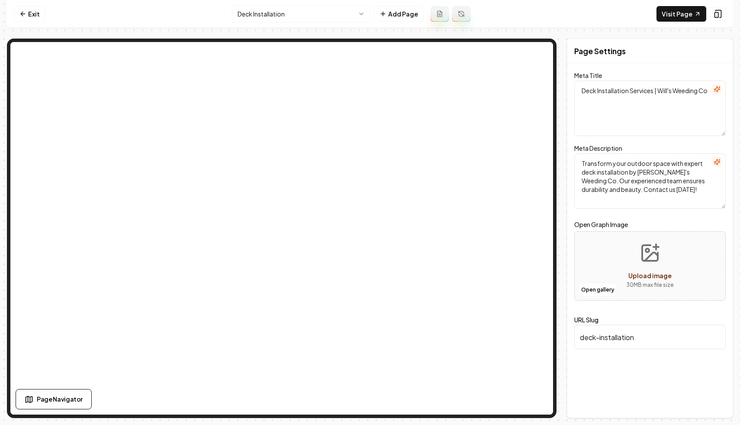 The width and height of the screenshot is (740, 425). Describe the element at coordinates (587, 320) in the screenshot. I see `label: URL Slug` at that location.